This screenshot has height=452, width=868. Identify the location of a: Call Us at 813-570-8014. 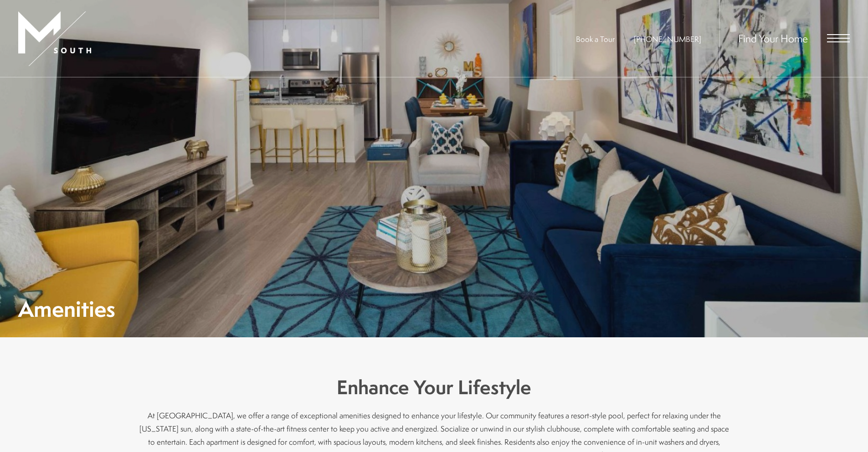
(667, 39).